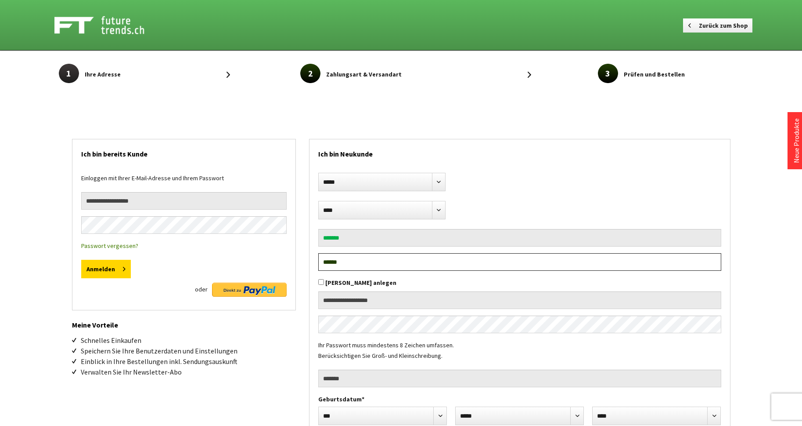 The image size is (802, 426). What do you see at coordinates (103, 74) in the screenshot?
I see `span: Ihre Adresse` at bounding box center [103, 74].